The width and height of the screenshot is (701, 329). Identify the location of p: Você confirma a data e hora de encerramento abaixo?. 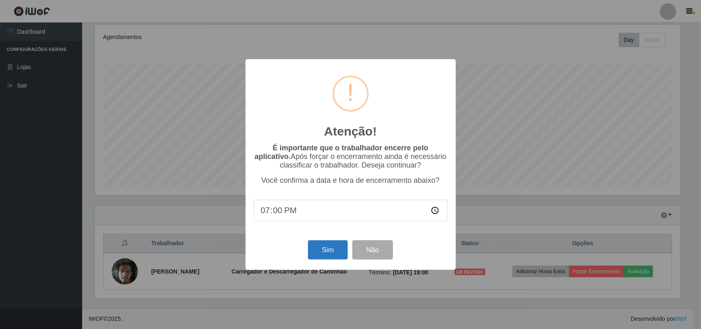
(351, 180).